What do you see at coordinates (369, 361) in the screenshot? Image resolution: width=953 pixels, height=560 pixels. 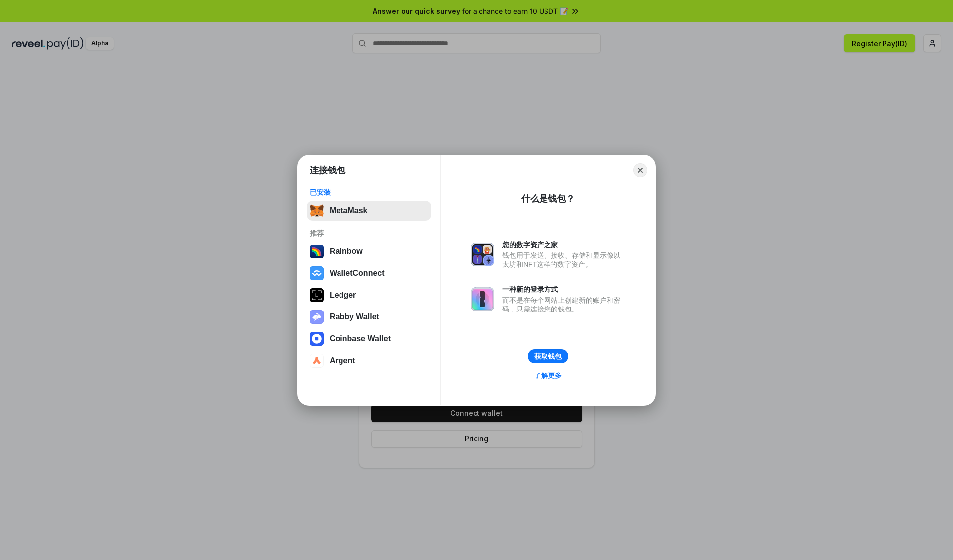 I see `button: Argent` at bounding box center [369, 361].